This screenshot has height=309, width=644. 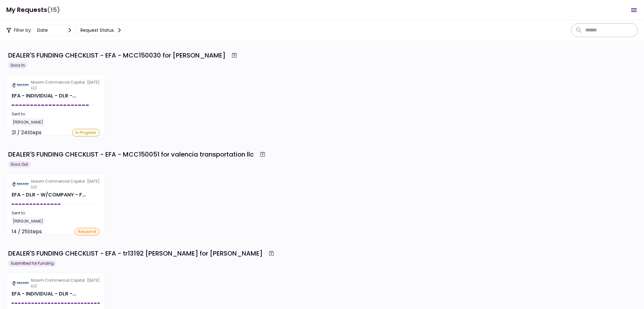 I want to click on button: Open menu, so click(x=634, y=10).